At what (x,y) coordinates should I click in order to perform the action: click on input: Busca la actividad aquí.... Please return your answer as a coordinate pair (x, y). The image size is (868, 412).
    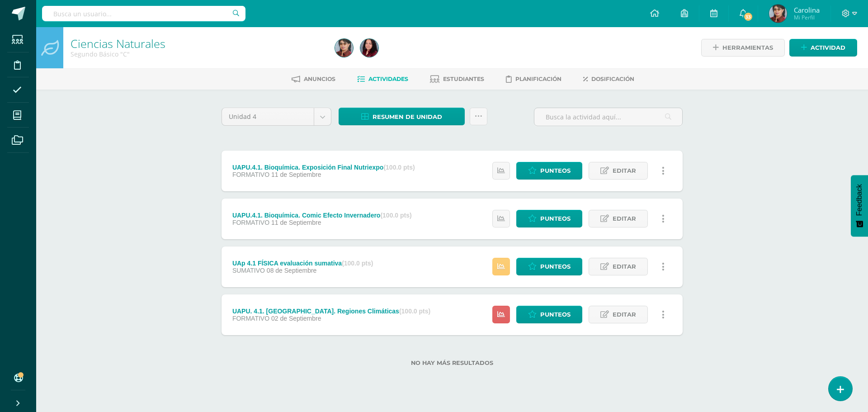
    Looking at the image, I should click on (608, 117).